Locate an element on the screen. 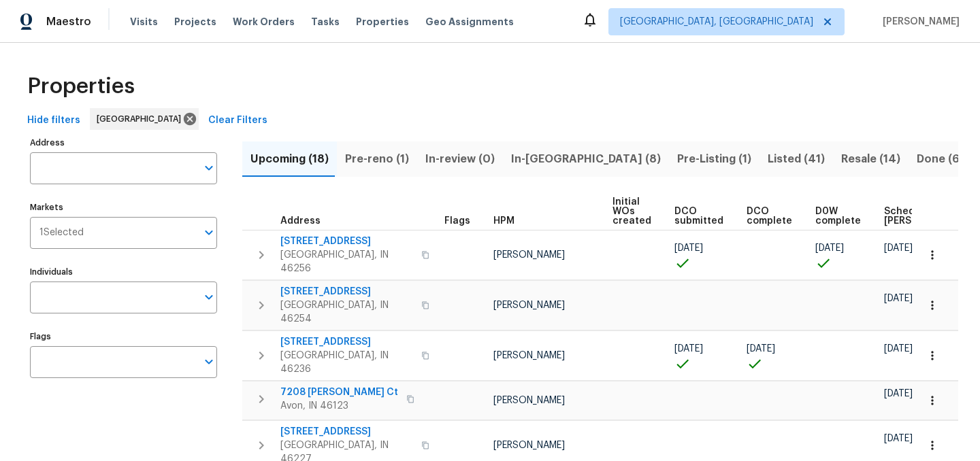 Image resolution: width=980 pixels, height=461 pixels. button: Hide filters is located at coordinates (54, 121).